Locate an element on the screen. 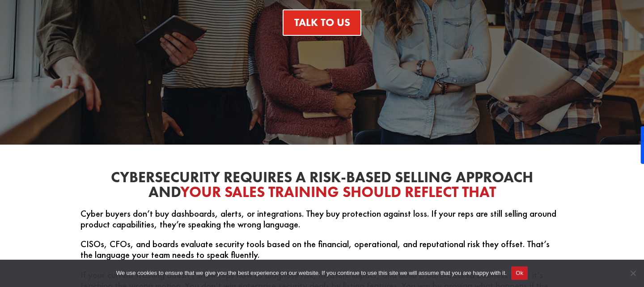 The width and height of the screenshot is (644, 287). span: Your Sales Training Should Reflect That is located at coordinates (338, 191).